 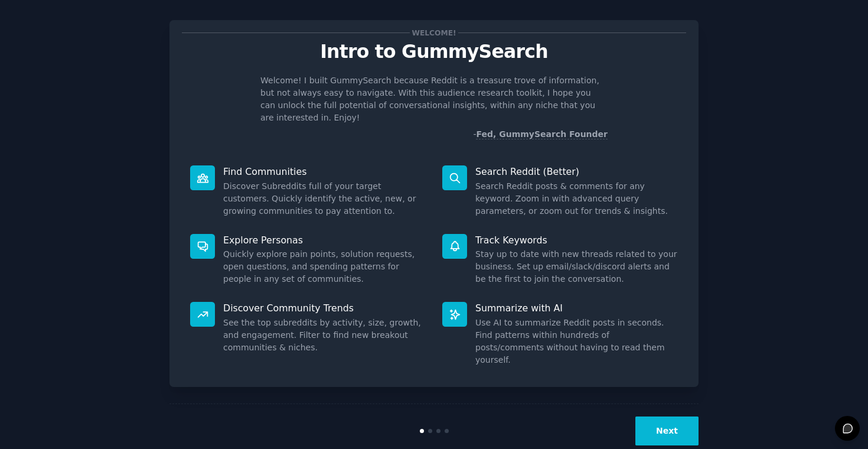 What do you see at coordinates (576, 198) in the screenshot?
I see `dd: Search Reddit posts & comments for any keyword. Zoom in with advanced query parameters, or zoom o...` at bounding box center [576, 198].